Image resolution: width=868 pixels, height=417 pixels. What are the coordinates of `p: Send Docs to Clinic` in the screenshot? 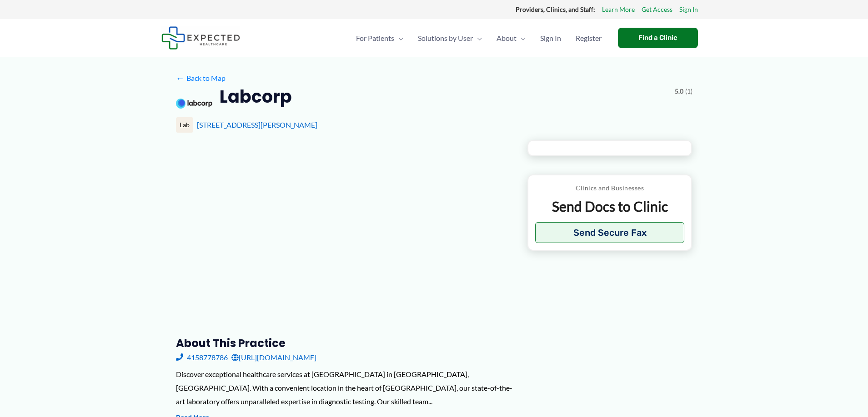 It's located at (610, 207).